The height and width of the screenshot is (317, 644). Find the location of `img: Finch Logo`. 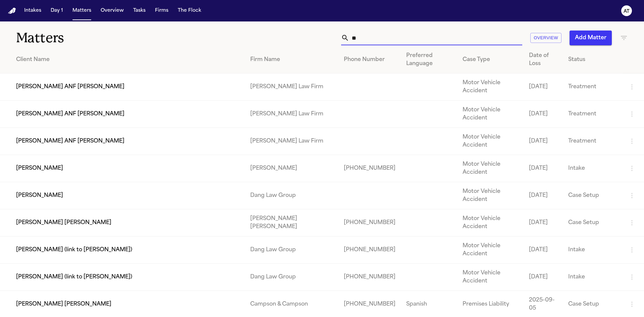

img: Finch Logo is located at coordinates (12, 11).